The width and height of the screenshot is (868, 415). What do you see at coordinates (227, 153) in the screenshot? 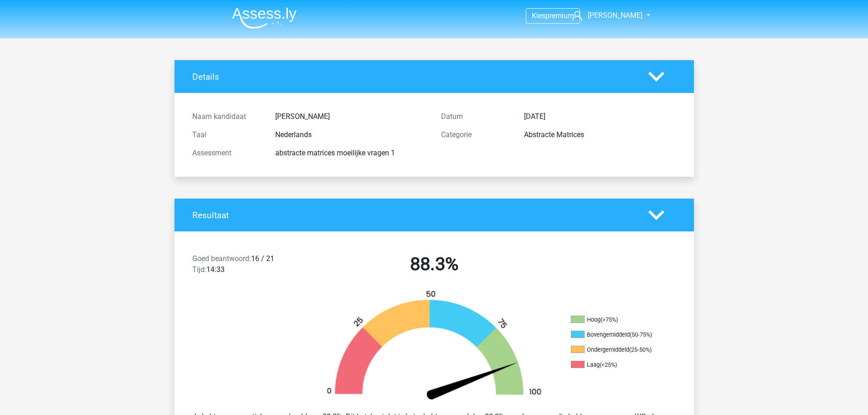
I see `div: Assessment` at bounding box center [227, 153].